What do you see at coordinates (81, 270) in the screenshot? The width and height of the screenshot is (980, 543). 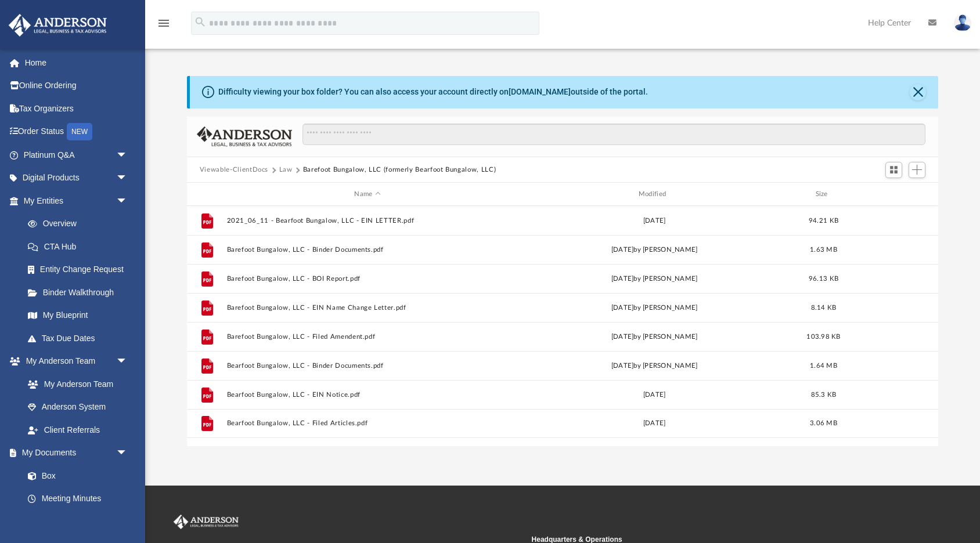 I see `a: Entity Change Request` at bounding box center [81, 270].